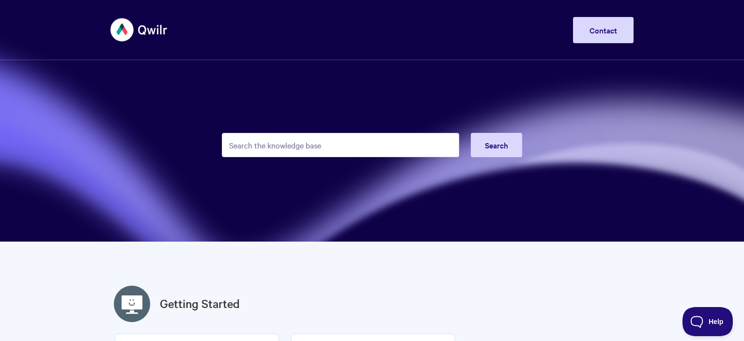 The width and height of the screenshot is (744, 341). I want to click on button: Search, so click(497, 145).